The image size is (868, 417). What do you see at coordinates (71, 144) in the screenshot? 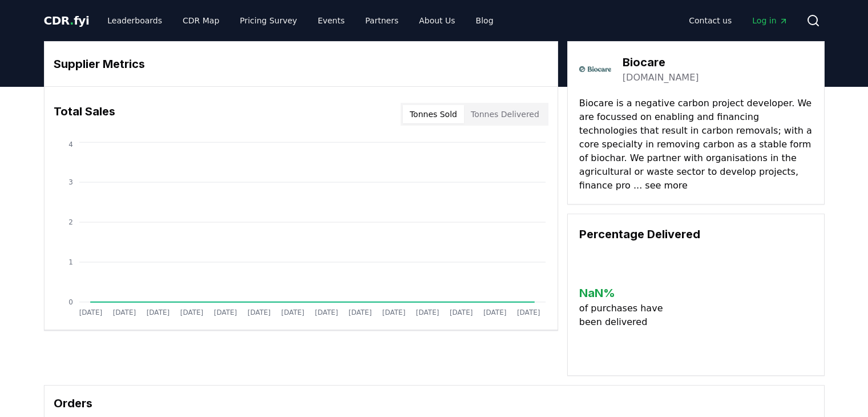
I see `tspan: 4` at bounding box center [71, 144].